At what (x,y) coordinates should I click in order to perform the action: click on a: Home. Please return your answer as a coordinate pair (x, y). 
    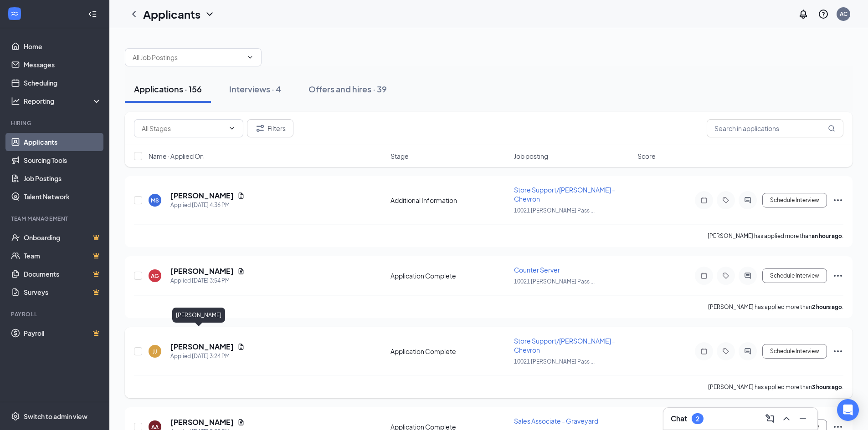
    Looking at the image, I should click on (62, 47).